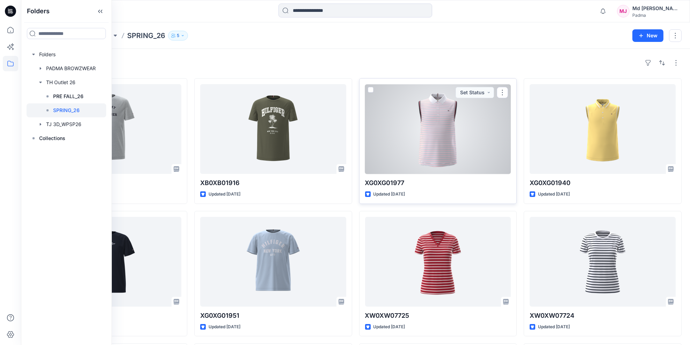 The image size is (690, 345). Describe the element at coordinates (438, 129) in the screenshot. I see `a: XG0XG01977` at that location.